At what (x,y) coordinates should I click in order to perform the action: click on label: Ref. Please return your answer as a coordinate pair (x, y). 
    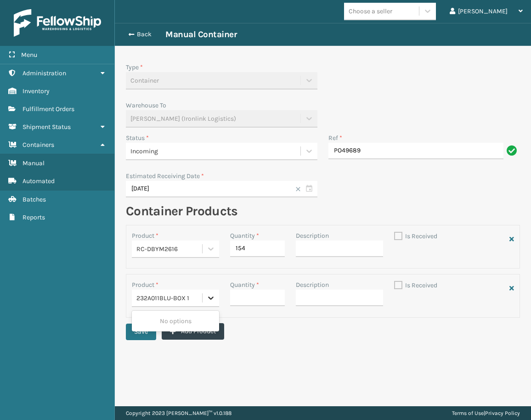
    Looking at the image, I should click on (335, 138).